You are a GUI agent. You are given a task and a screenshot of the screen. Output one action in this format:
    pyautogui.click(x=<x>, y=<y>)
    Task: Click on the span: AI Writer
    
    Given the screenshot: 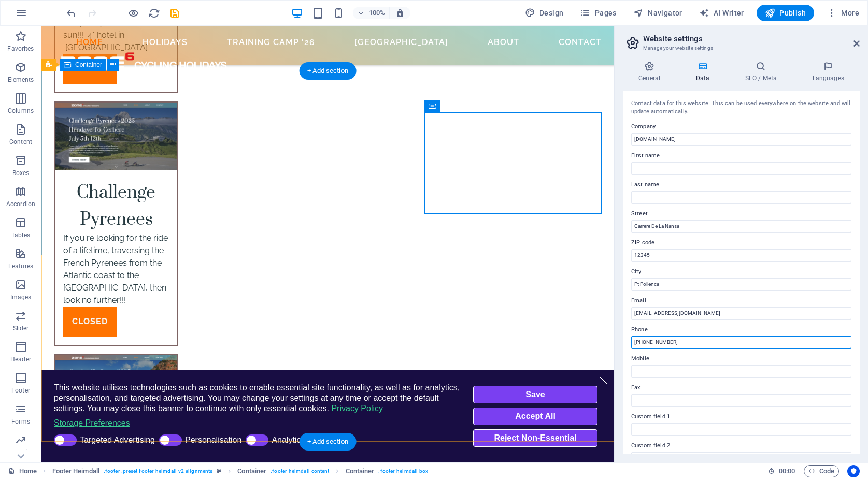 What is the action you would take?
    pyautogui.click(x=722, y=13)
    